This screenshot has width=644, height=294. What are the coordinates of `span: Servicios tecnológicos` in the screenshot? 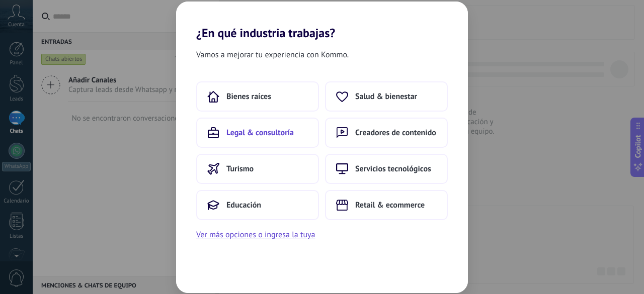 It's located at (393, 169).